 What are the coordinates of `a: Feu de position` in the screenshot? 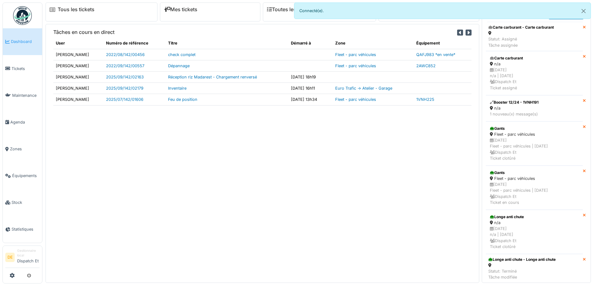 It's located at (183, 99).